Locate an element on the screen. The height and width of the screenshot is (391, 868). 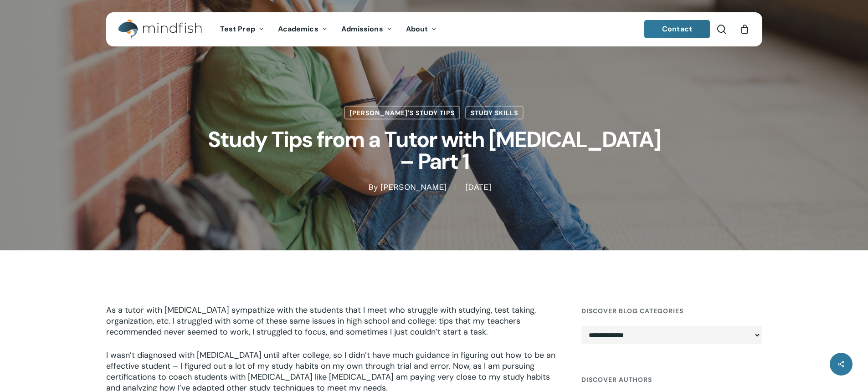
span: Admissions is located at coordinates (362, 29).